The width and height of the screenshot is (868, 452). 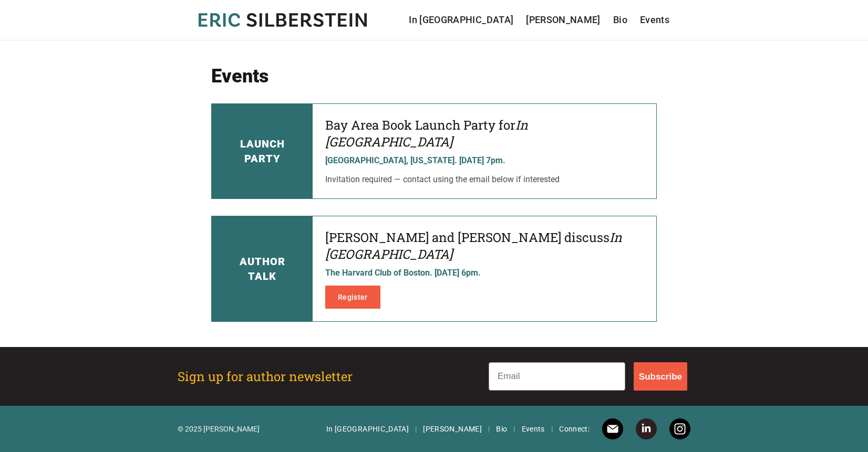 I want to click on a: Email, so click(x=613, y=428).